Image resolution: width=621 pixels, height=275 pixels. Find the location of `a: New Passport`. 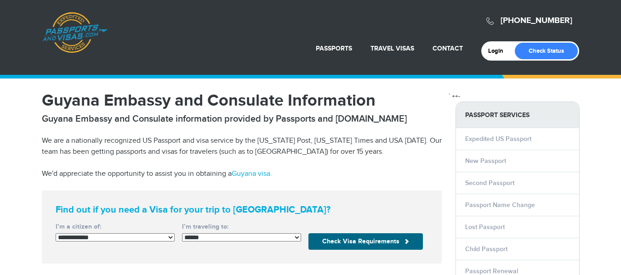

a: New Passport is located at coordinates (485, 161).